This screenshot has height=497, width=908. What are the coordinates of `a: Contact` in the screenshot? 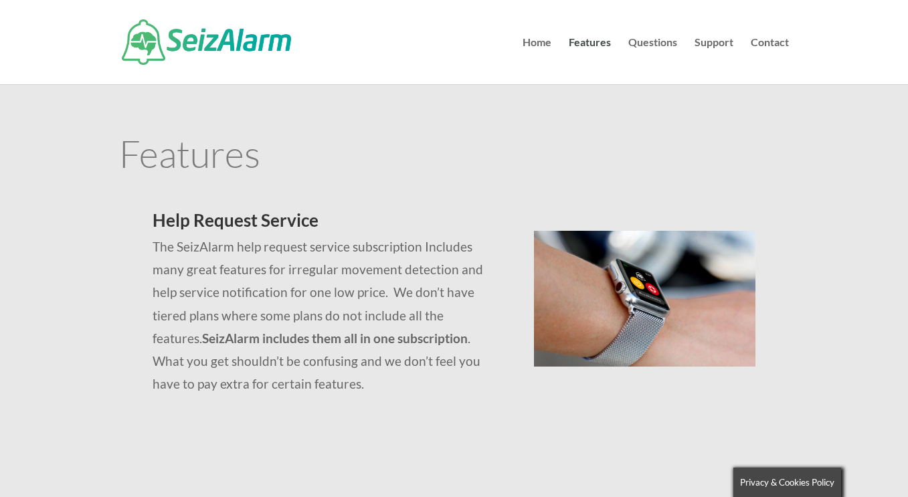 It's located at (769, 61).